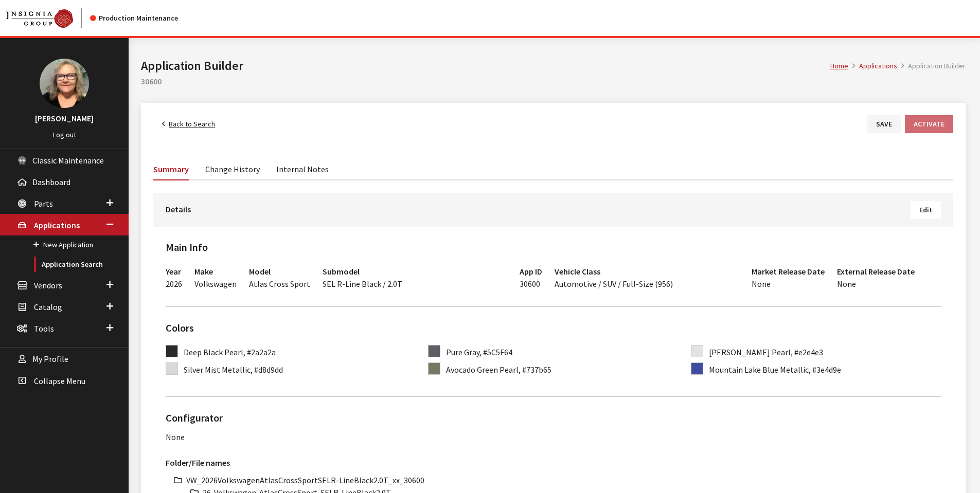  What do you see at coordinates (553, 81) in the screenshot?
I see `h2: 30600` at bounding box center [553, 81].